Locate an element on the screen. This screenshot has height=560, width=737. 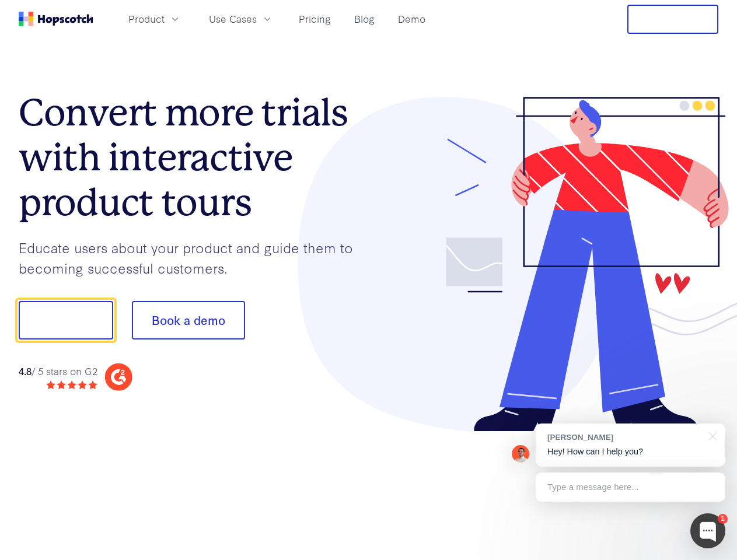
a: Free Trial is located at coordinates (673, 19).